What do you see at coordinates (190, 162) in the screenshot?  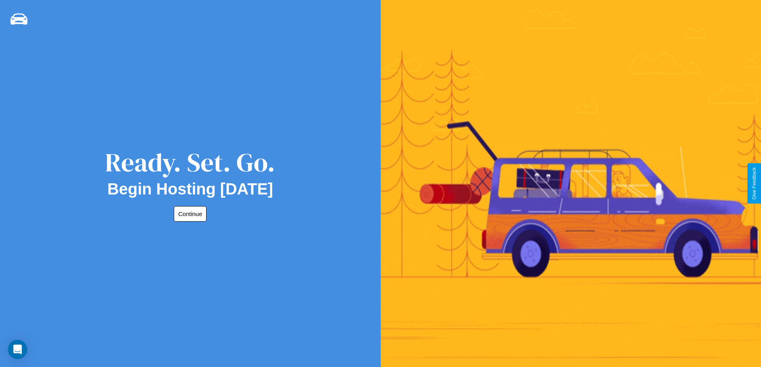 I see `div: Ready. Set. Go.` at bounding box center [190, 162].